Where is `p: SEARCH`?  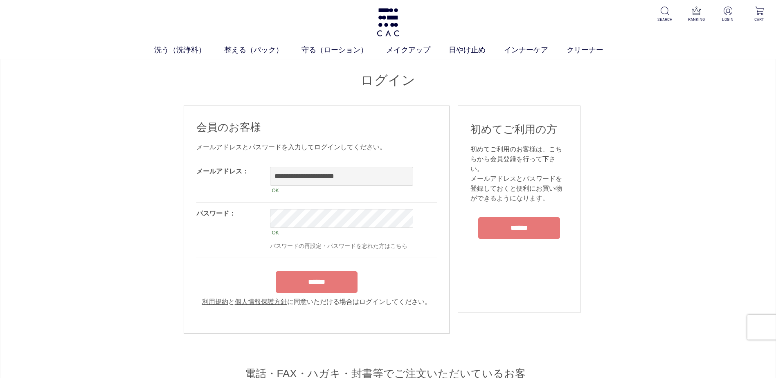 p: SEARCH is located at coordinates (665, 19).